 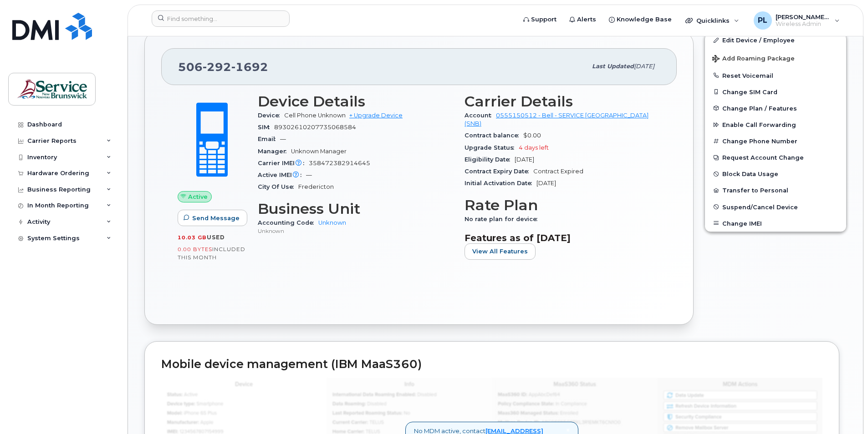 I want to click on span: Active, so click(x=198, y=197).